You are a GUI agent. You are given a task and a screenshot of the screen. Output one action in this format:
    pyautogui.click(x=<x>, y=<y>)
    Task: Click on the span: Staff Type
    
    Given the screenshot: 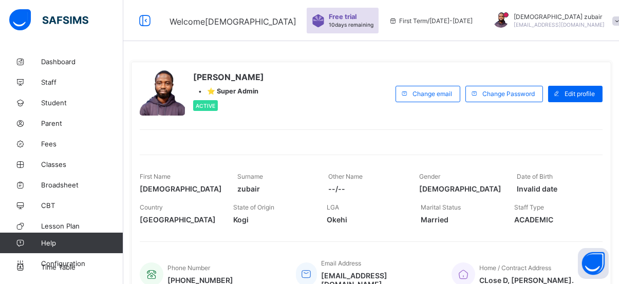 What is the action you would take?
    pyautogui.click(x=529, y=207)
    